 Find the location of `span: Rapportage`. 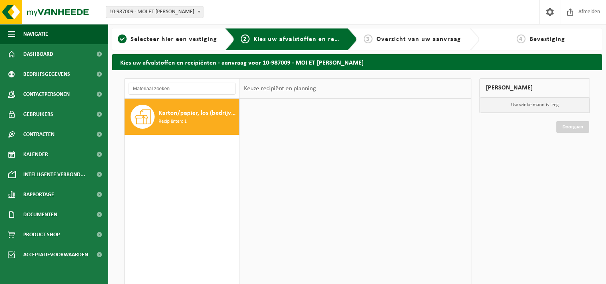

span: Rapportage is located at coordinates (38, 194).